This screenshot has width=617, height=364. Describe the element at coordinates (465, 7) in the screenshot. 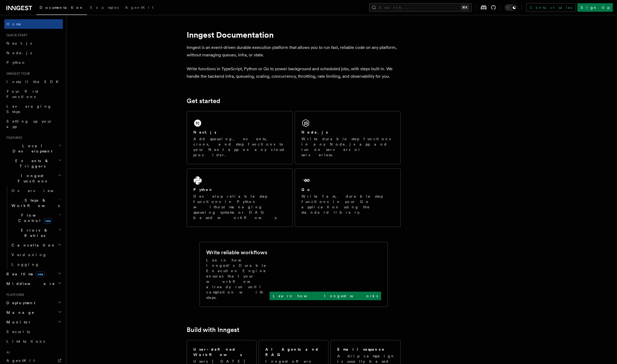

I see `kbd: ⌘K` at that location.